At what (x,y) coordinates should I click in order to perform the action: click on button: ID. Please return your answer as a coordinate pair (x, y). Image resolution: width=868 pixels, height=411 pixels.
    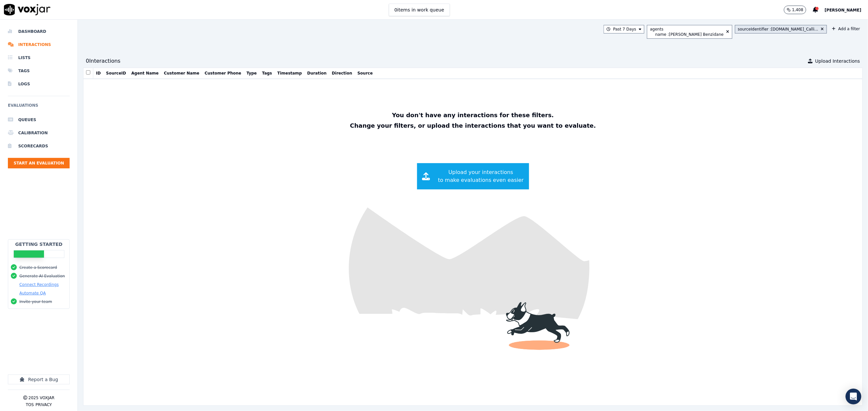
    Looking at the image, I should click on (98, 73).